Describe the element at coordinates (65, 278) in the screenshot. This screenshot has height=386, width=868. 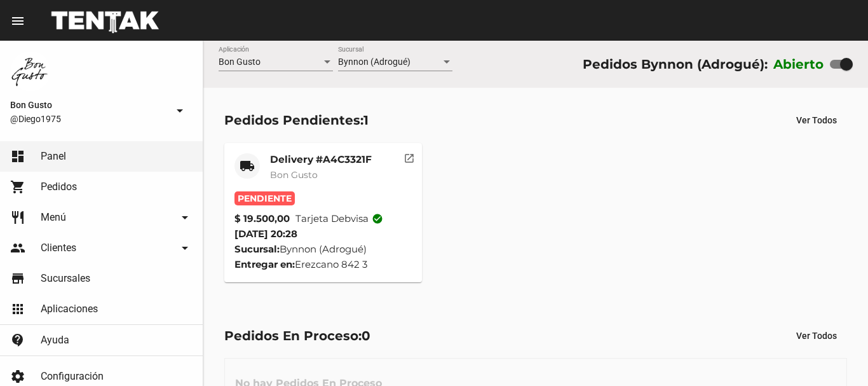
I see `span: Sucursales` at that location.